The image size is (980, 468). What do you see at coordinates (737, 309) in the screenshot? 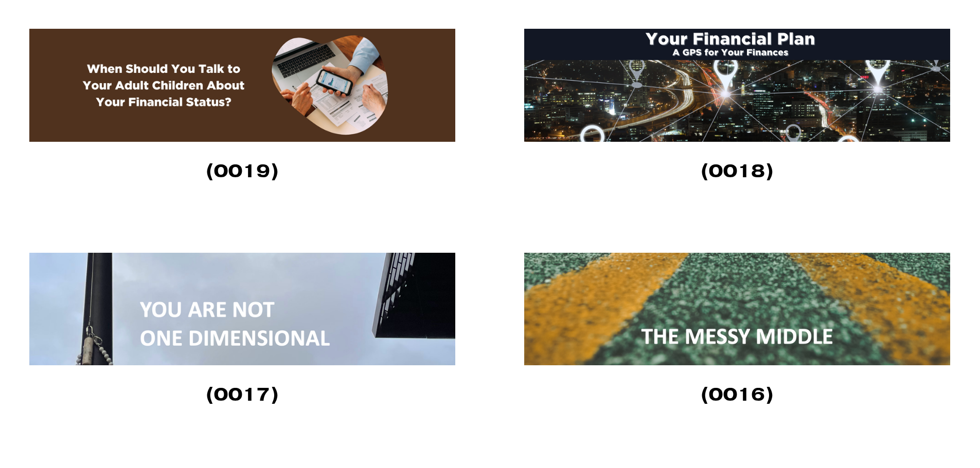
I see `img: The Messy Middle (0016) Have you ever set a goal? Sure you have. Here's a more specific question....` at bounding box center [737, 309].